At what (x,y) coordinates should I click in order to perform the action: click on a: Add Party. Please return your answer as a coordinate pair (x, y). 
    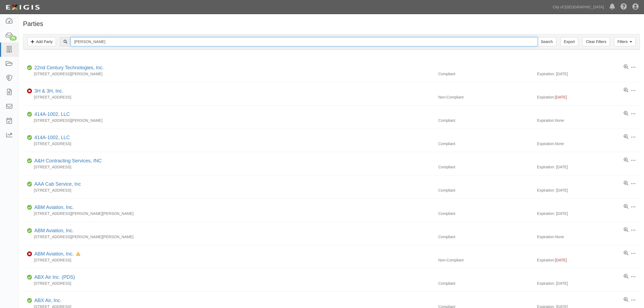
    Looking at the image, I should click on (42, 42).